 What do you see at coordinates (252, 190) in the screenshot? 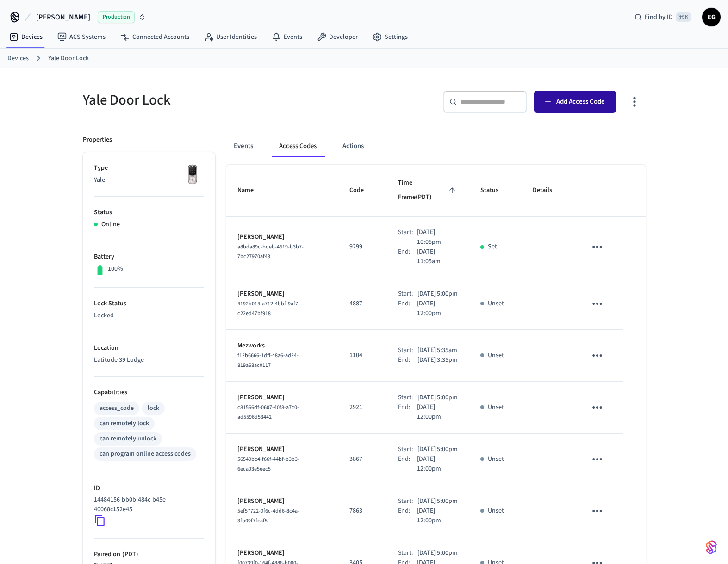
I see `span: Name` at bounding box center [252, 190].